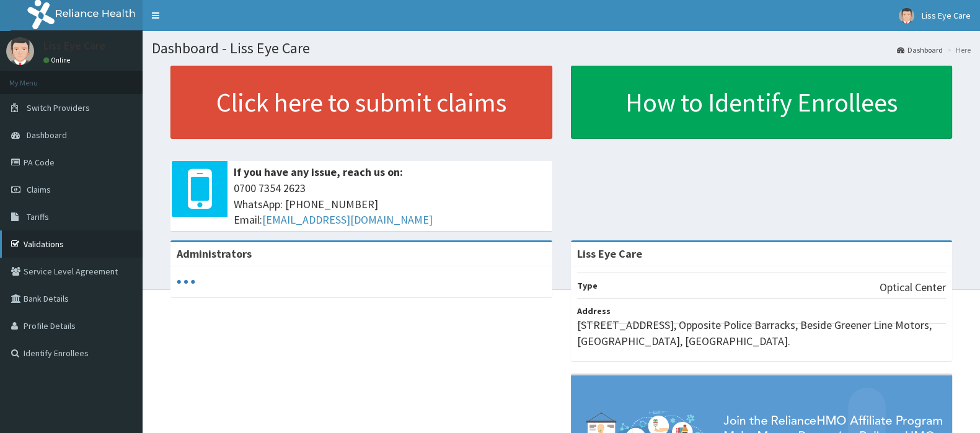  What do you see at coordinates (39, 189) in the screenshot?
I see `span: Claims` at bounding box center [39, 189].